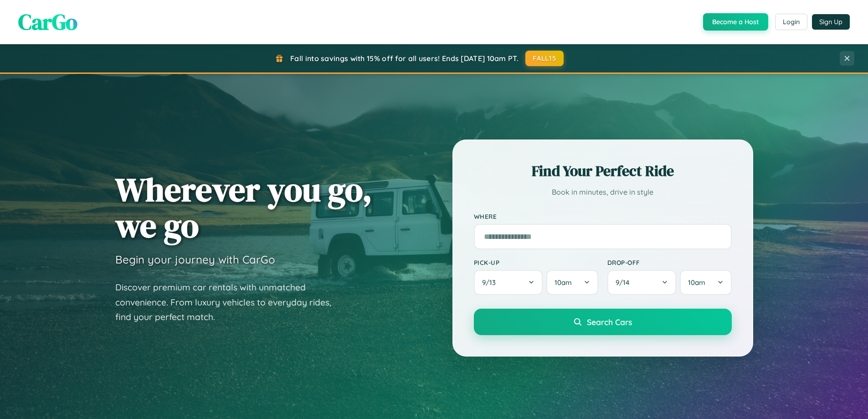 This screenshot has height=419, width=868. Describe the element at coordinates (48, 22) in the screenshot. I see `span: CarGo` at that location.